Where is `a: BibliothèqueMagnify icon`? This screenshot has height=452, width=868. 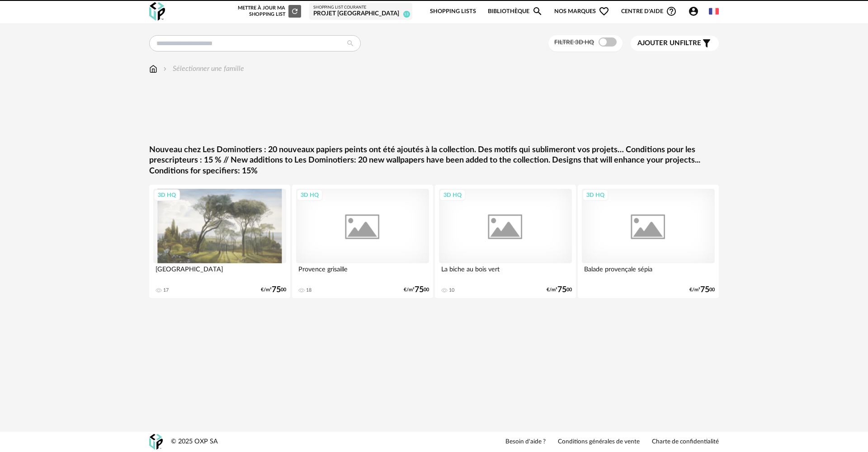 a: BibliothèqueMagnify icon is located at coordinates (515, 11).